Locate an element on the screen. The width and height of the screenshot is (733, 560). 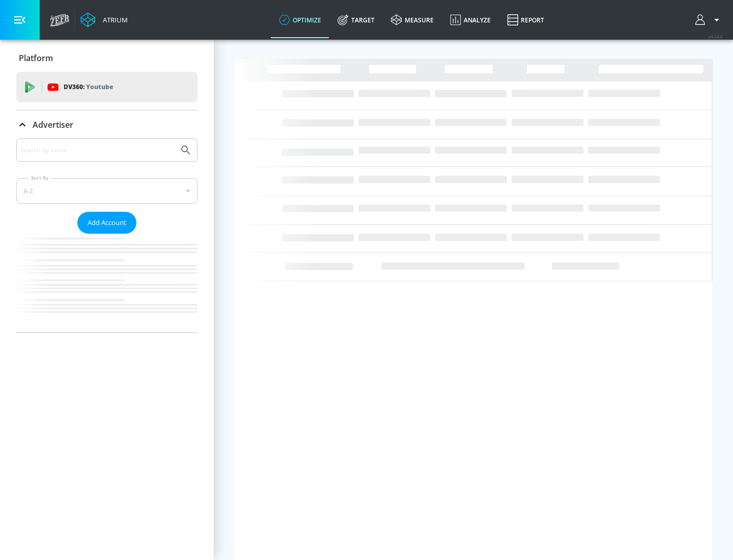
nav: list of Advertiser is located at coordinates (107, 283).